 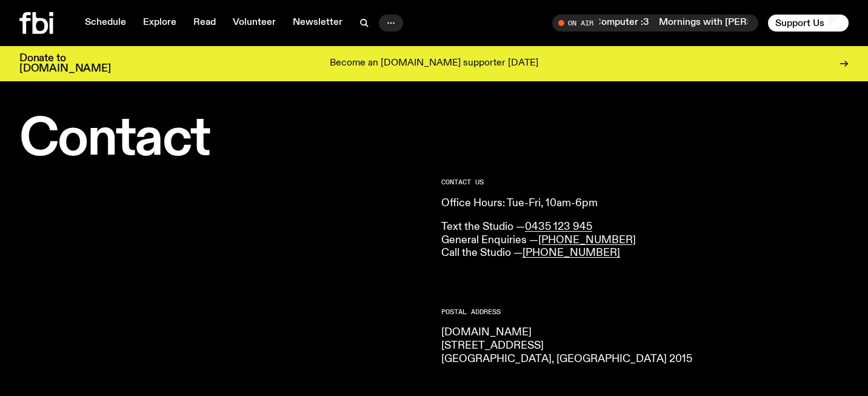 What do you see at coordinates (645, 240) in the screenshot?
I see `p: Text the Studio — General Enquiries — Call the Studio —` at bounding box center [645, 240].